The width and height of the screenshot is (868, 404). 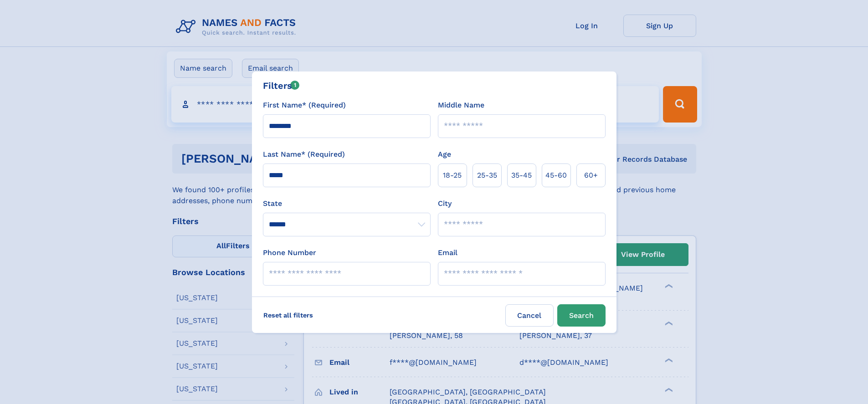 What do you see at coordinates (591, 175) in the screenshot?
I see `span: 60+` at bounding box center [591, 175].